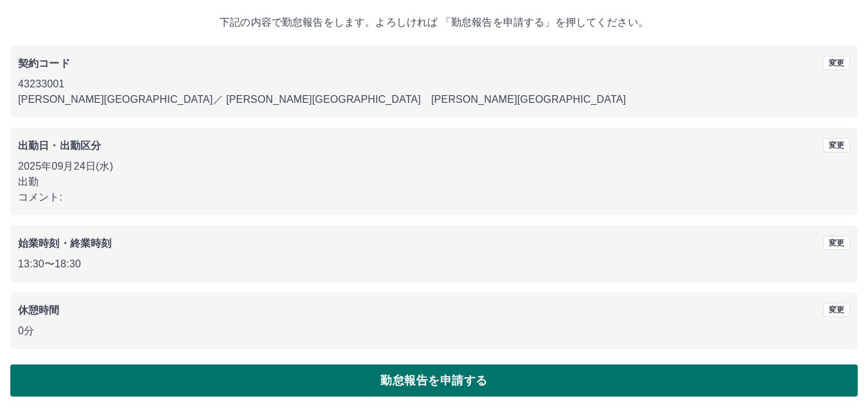  Describe the element at coordinates (64, 243) in the screenshot. I see `b: 始業時刻・終業時刻` at that location.